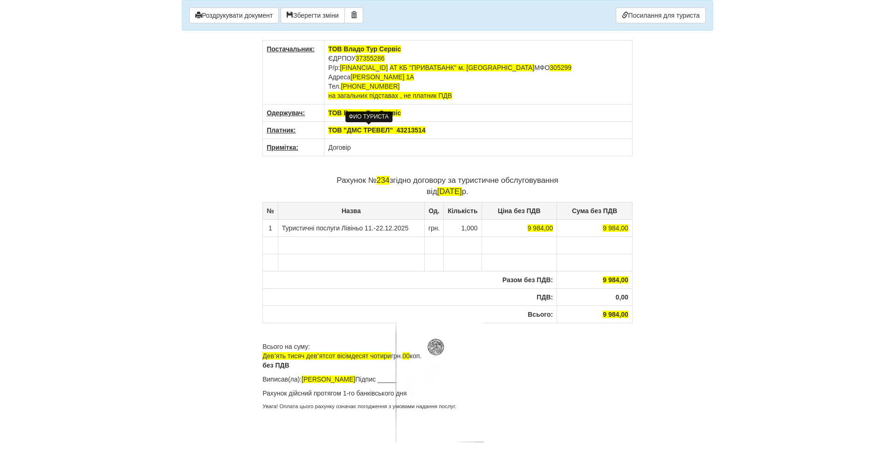  I want to click on p: Увага! Оплата цього рахунку означає погодження з умовами надання послуг., so click(447, 406).